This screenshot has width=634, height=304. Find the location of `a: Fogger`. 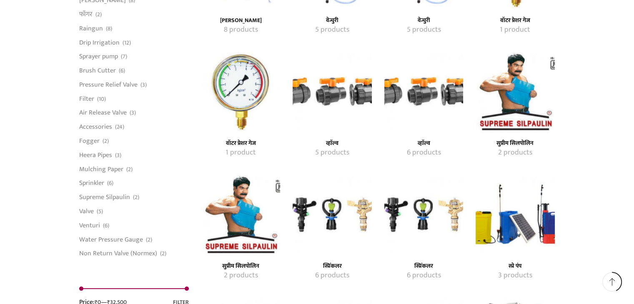

a: Fogger is located at coordinates (89, 141).